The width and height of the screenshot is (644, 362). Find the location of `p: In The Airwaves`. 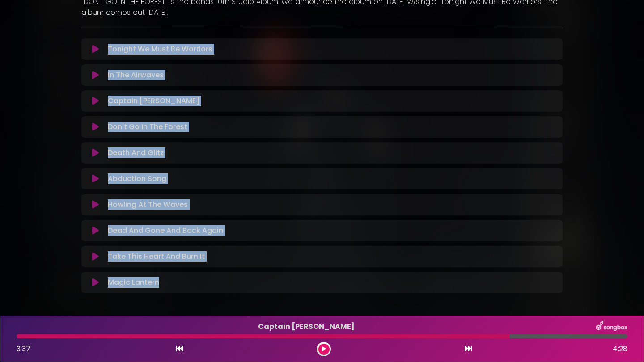

p: In The Airwaves is located at coordinates (332, 75).